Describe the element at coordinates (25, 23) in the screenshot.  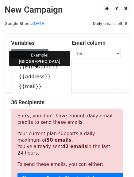
I see `small: Google Sheet:` at that location.